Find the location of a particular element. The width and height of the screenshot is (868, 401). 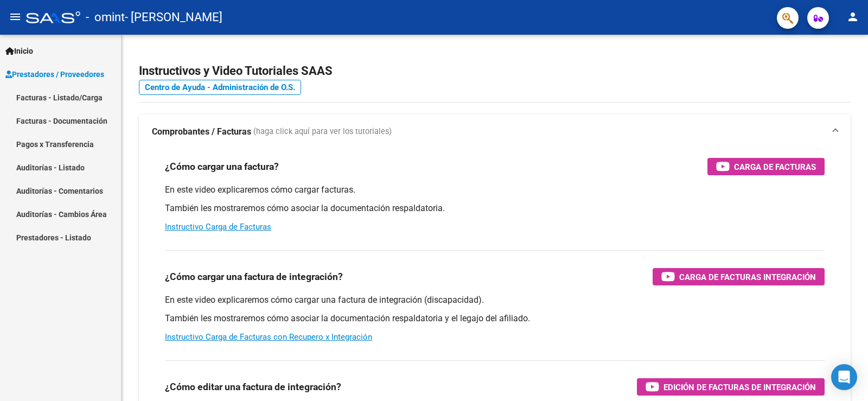

a: Centro de Ayuda - Administración de O.S. is located at coordinates (220, 87).